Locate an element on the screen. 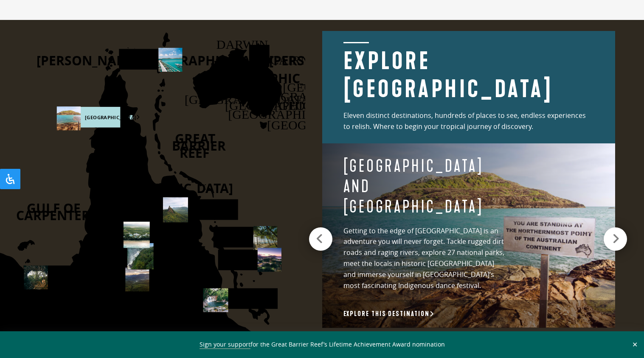 Image resolution: width=644 pixels, height=358 pixels. text: GULF OF is located at coordinates (53, 208).